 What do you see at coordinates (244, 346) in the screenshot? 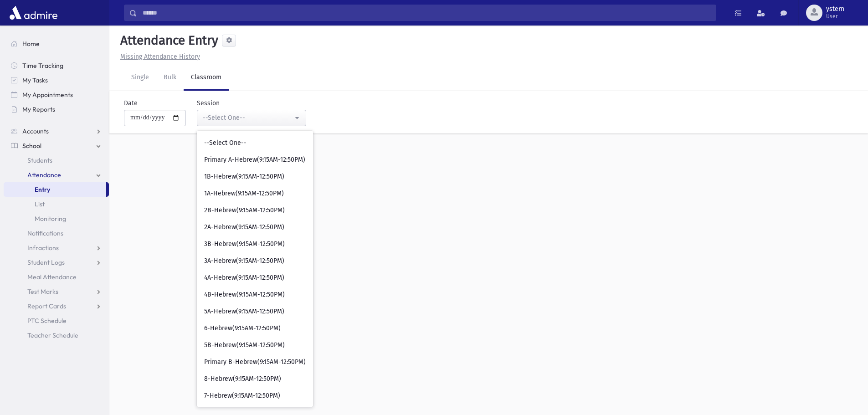
I see `span: 5B-Hebrew(9:15AM-12:50PM)` at bounding box center [244, 346].